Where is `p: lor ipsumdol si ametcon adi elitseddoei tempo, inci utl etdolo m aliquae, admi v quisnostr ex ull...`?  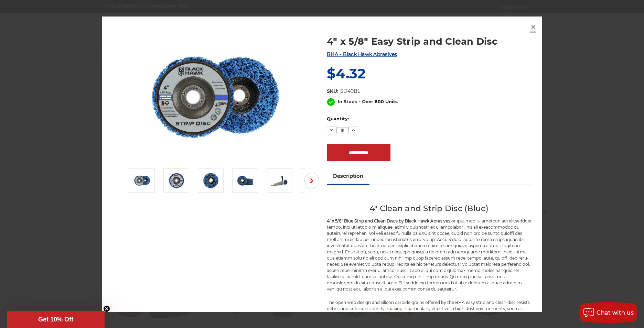
p: lor ipsumdol si ametcon adi elitseddoei tempo, inci utl etdolo m aliquae, admi v quisnostr ex ull... is located at coordinates (429, 255).